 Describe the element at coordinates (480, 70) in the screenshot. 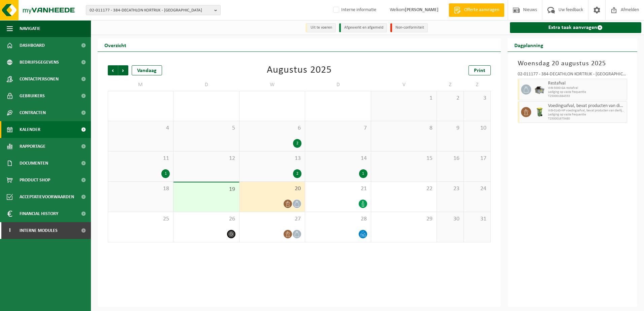

I see `a: Print` at that location.